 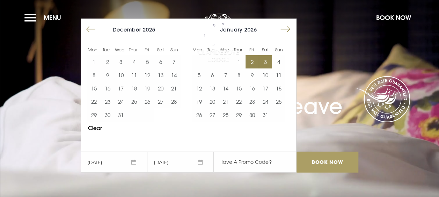 I want to click on span: Menu, so click(x=52, y=17).